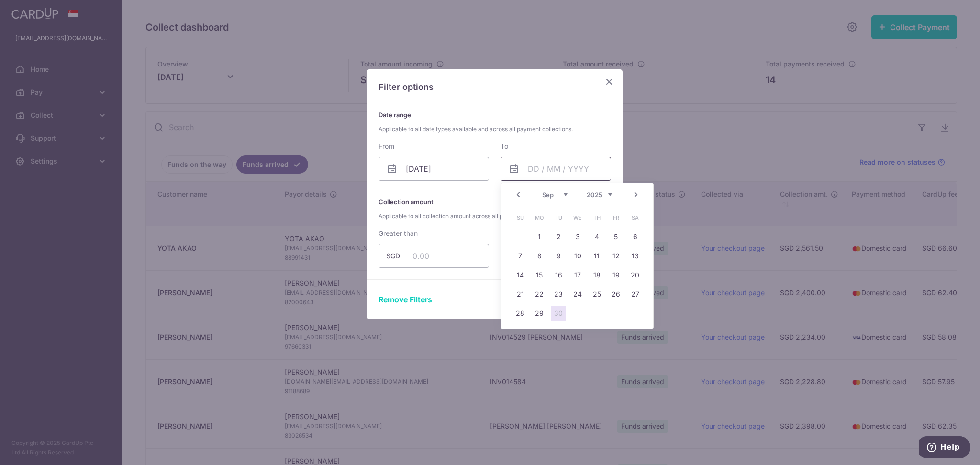 This screenshot has width=980, height=465. I want to click on a: 11, so click(597, 256).